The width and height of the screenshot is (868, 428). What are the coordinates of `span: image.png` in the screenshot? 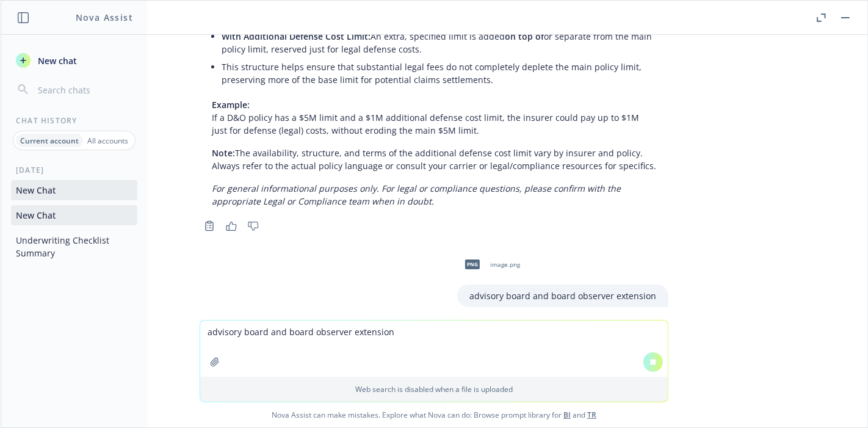 It's located at (505, 264).